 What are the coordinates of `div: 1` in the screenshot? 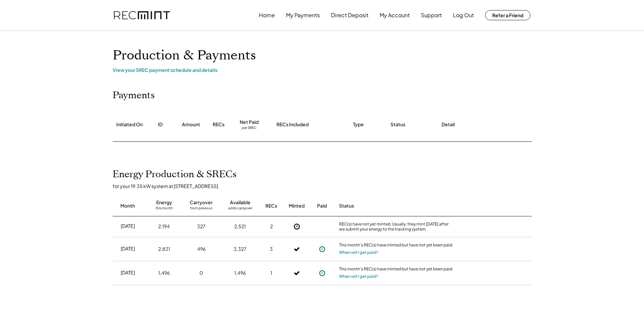 It's located at (271, 273).